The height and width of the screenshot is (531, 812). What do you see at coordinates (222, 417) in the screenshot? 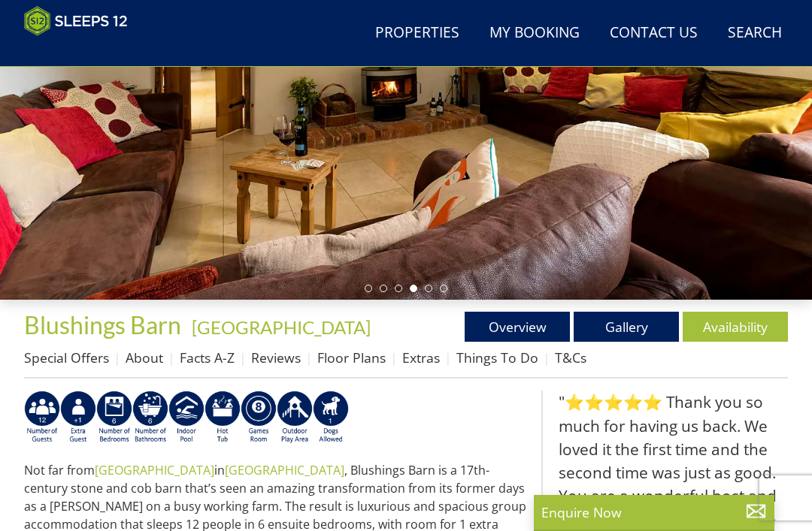
I see `img: AD_4nXcpX5uDwed6-YChlrI2BYOgXwgg3aqYHOhRm0XfZB-YtQW2NrmeCr45vGAfVKUq4uWnc59ZmEsEzoF5o39EWARlT1ewO...` at bounding box center [222, 417].